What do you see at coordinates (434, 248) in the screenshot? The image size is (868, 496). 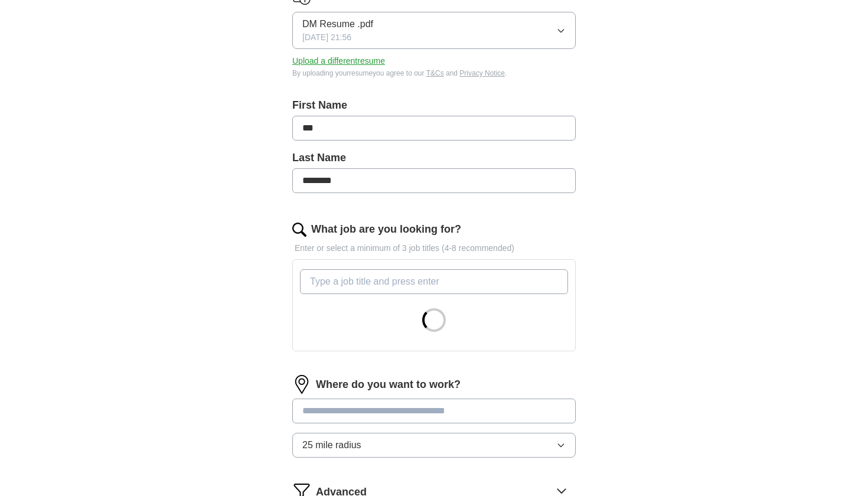 I see `p: Enter or select a minimum of 3 job titles (4-8 recommended)` at bounding box center [434, 248].